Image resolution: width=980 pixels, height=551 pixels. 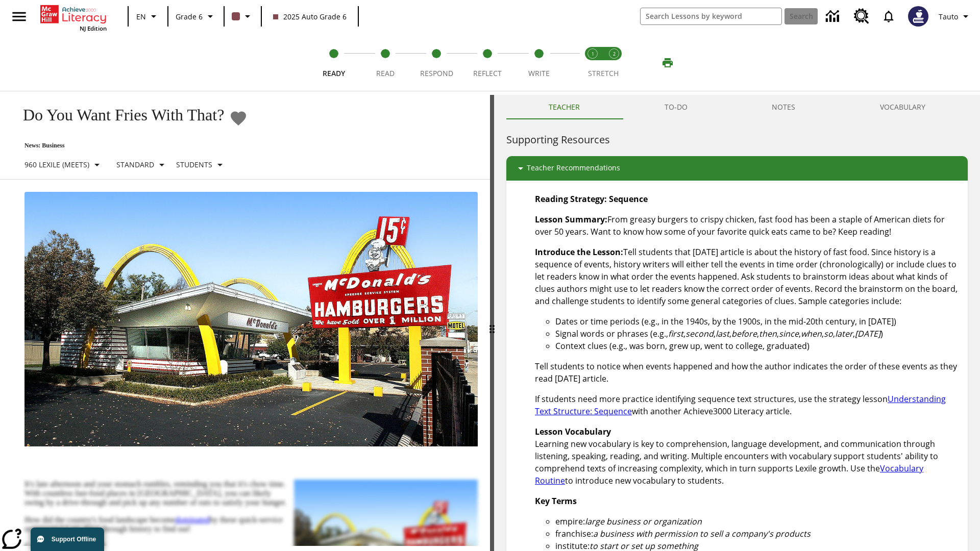 I want to click on span: Read, so click(x=385, y=73).